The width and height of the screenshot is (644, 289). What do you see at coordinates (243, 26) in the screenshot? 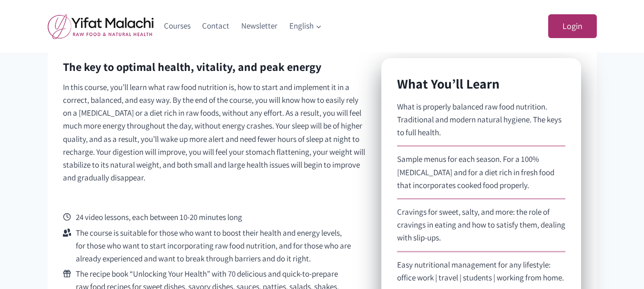
I see `nav: Primary Navigation` at bounding box center [243, 26].